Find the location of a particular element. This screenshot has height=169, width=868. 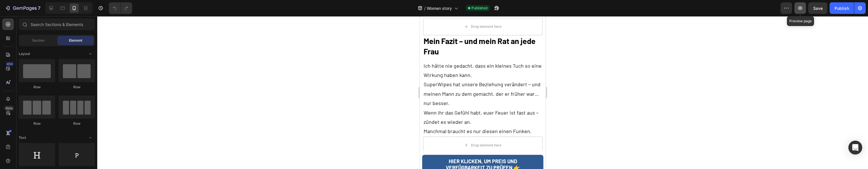

span: Layout is located at coordinates (24, 54).